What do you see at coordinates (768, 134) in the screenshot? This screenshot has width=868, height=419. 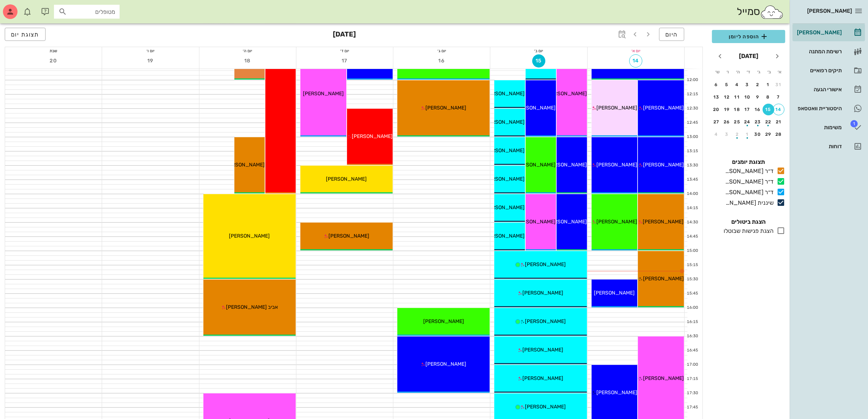 I see `div: 29` at bounding box center [768, 134].